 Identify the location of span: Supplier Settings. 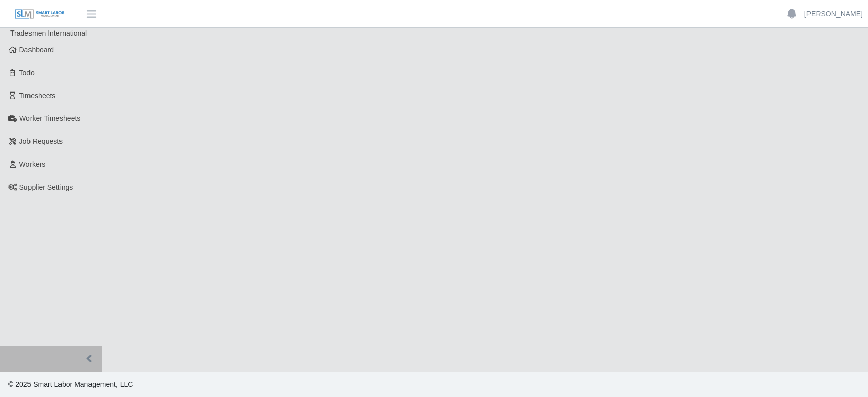
(47, 187).